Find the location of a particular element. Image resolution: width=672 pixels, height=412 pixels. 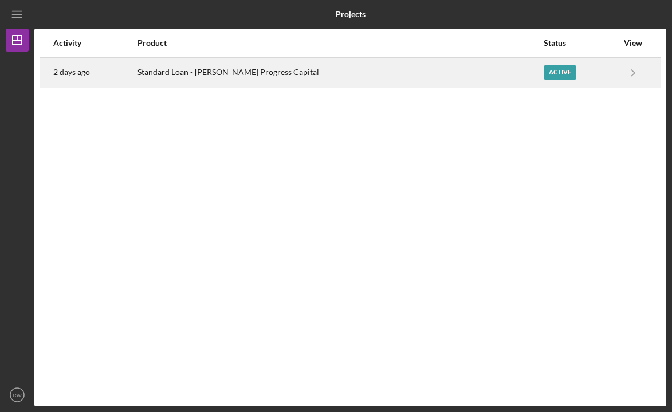

text: RW is located at coordinates (17, 395).